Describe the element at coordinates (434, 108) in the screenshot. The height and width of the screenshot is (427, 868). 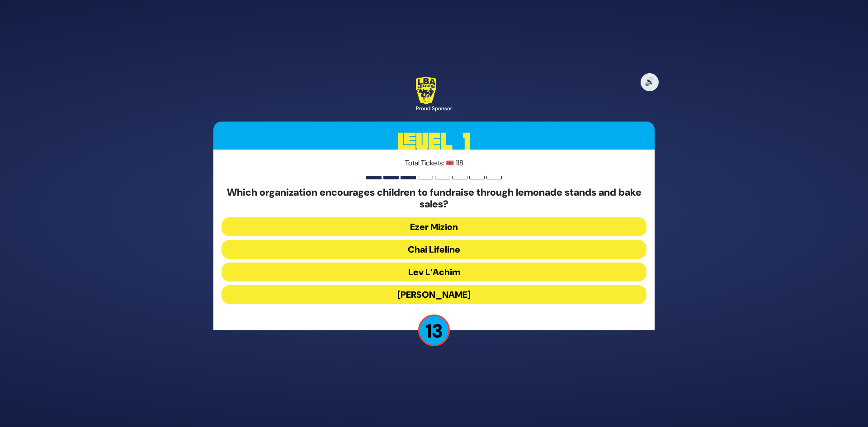
I see `div: Proud Sponsor` at that location.